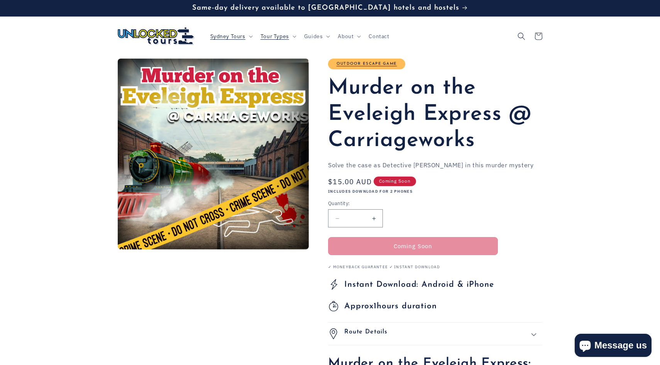 This screenshot has height=365, width=660. What do you see at coordinates (419, 285) in the screenshot?
I see `strong: Instant Download: Android & iPhone` at bounding box center [419, 285].